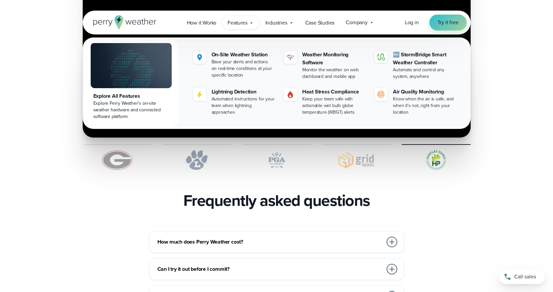  Describe the element at coordinates (424, 92) in the screenshot. I see `div: Air Quality Monitoring` at that location.